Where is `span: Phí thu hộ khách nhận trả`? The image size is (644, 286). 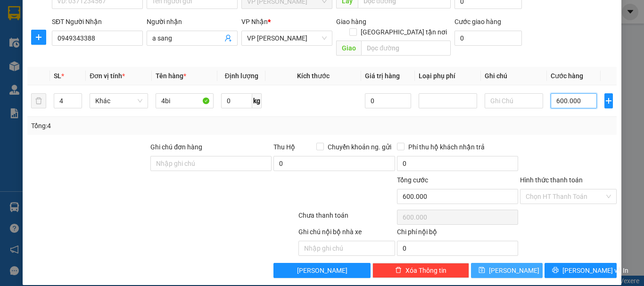 span: Phí thu hộ khách nhận trả is located at coordinates (446, 147).